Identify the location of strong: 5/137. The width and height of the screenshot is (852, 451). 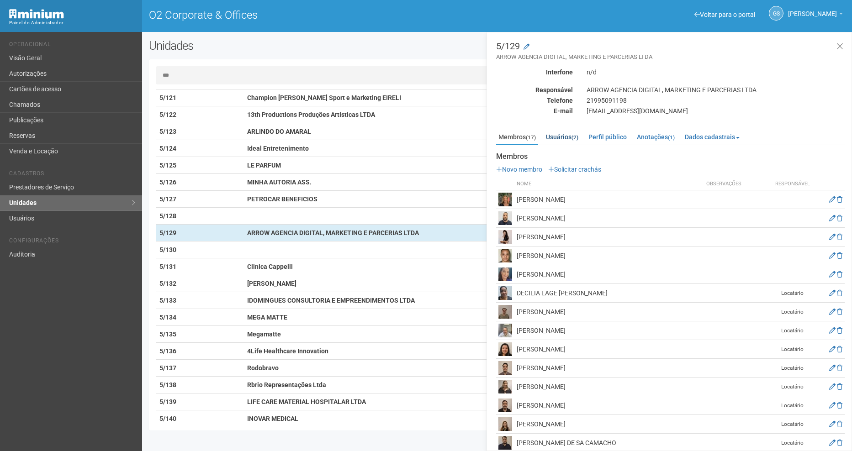
(168, 368).